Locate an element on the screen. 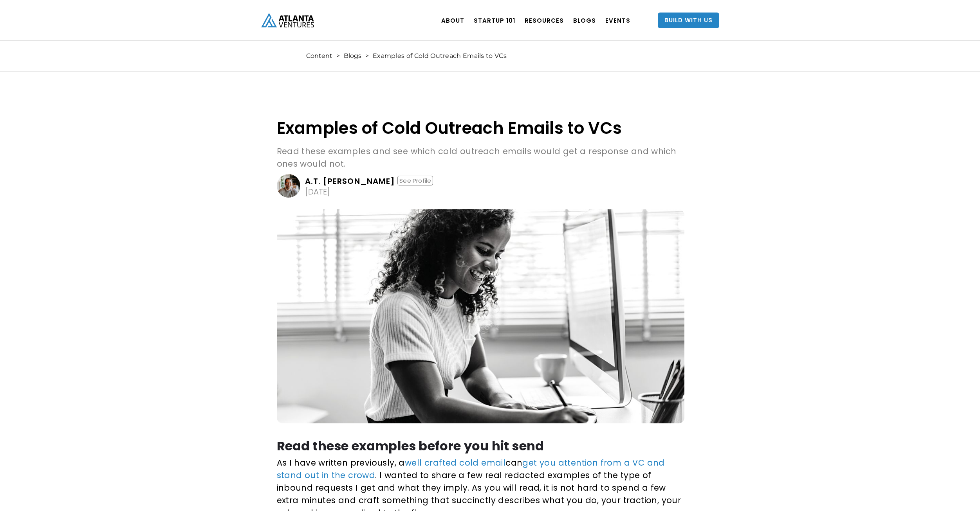  div: See Profile is located at coordinates (415, 180).